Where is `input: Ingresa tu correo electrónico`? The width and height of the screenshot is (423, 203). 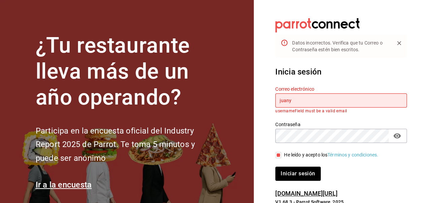 input: Ingresa tu correo electrónico is located at coordinates (341, 100).